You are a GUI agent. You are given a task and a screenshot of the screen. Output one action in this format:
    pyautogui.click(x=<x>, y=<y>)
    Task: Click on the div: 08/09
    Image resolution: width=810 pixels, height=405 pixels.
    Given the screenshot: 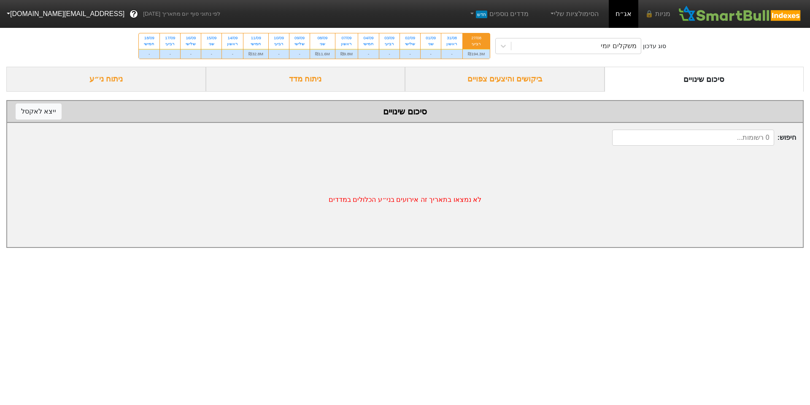 What is the action you would take?
    pyautogui.click(x=322, y=38)
    